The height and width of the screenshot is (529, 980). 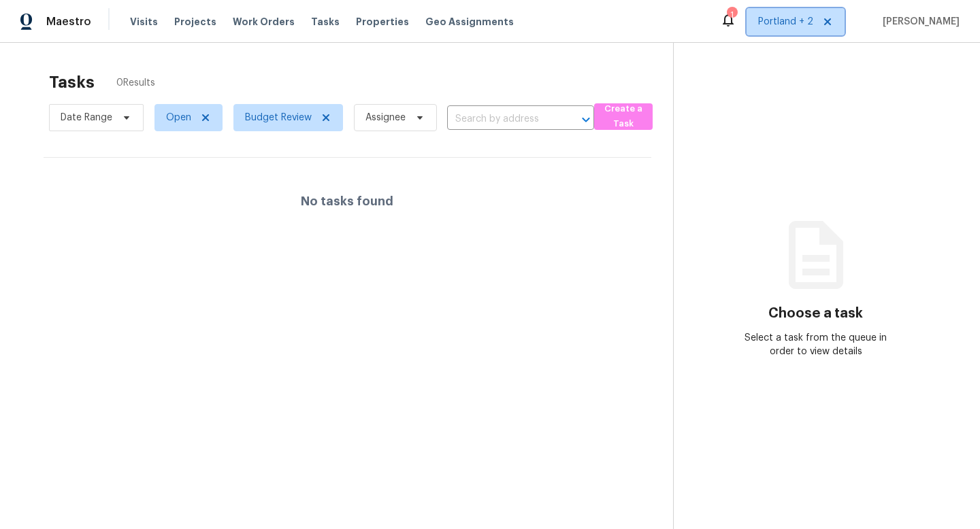 I want to click on span: Properties, so click(x=382, y=22).